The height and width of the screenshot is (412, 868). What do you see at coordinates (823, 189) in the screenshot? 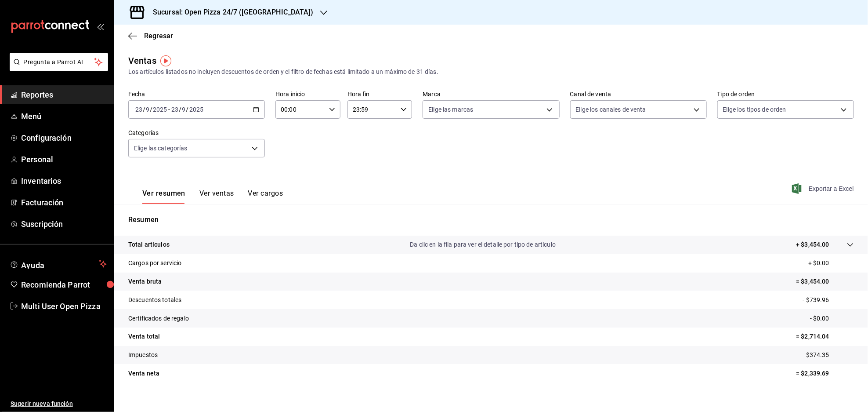
I see `button: Exportar a Excel` at bounding box center [823, 189].